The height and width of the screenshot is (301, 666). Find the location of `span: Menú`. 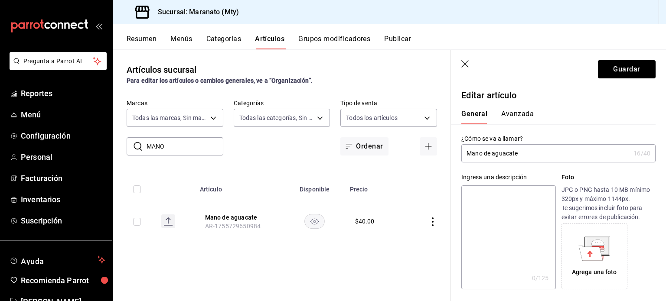

span: Menú is located at coordinates (63, 114).